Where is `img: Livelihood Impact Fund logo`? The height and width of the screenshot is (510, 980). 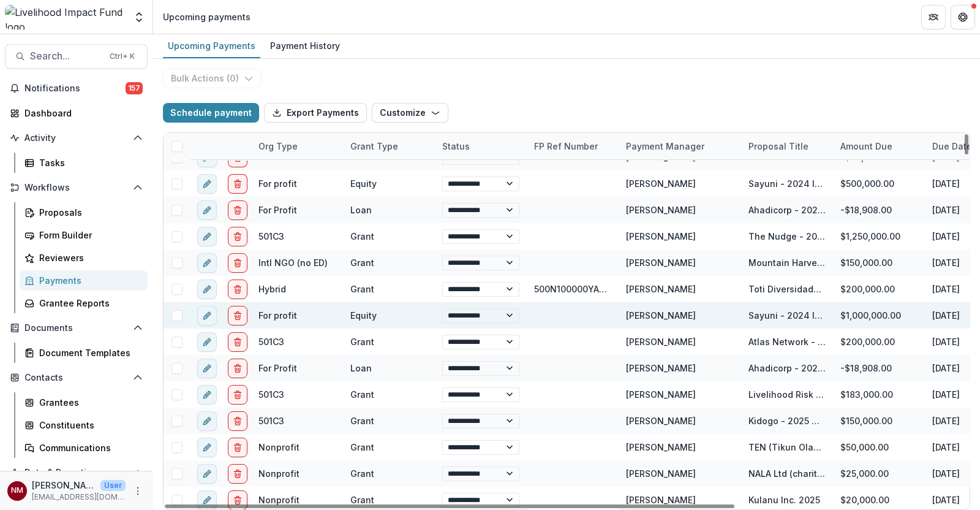 img: Livelihood Impact Fund logo is located at coordinates (65, 17).